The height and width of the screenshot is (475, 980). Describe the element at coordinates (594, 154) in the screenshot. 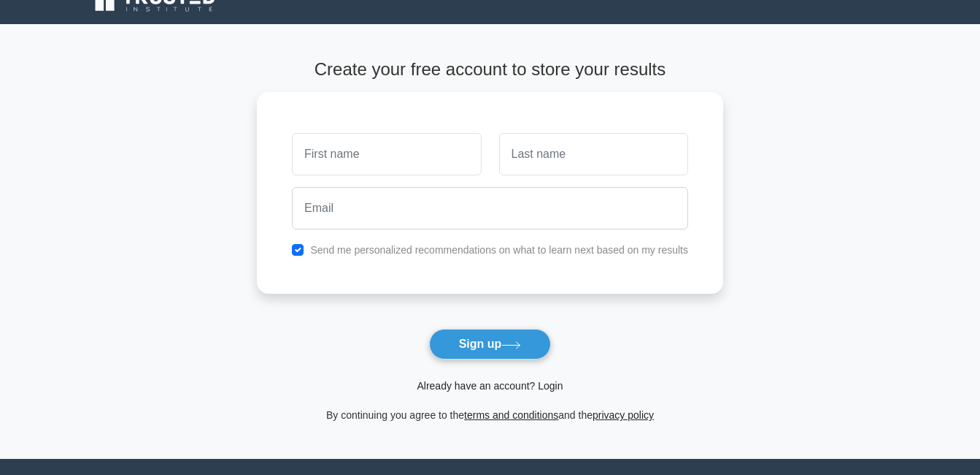

I see `input: Last name` at that location.